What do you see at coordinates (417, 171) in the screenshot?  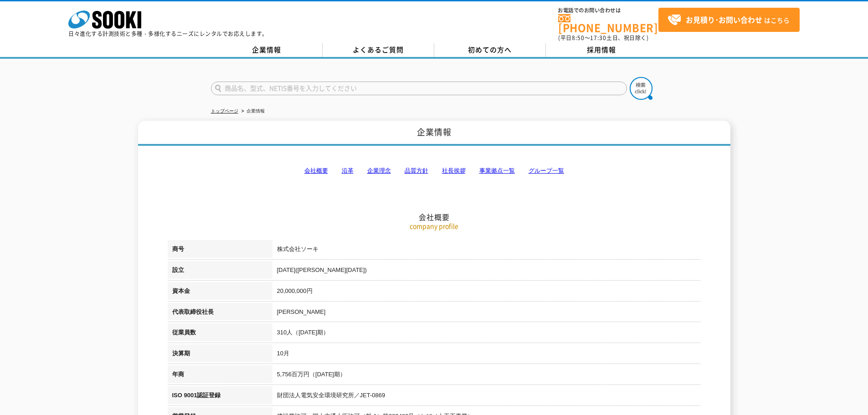 I see `a: 品質方針` at bounding box center [417, 171].